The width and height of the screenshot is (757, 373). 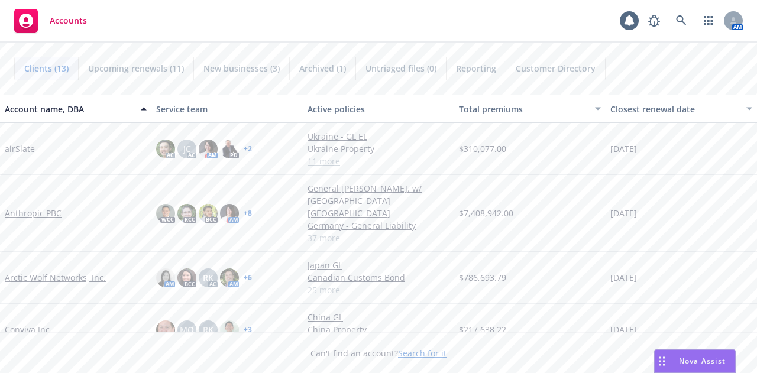 What do you see at coordinates (20, 148) in the screenshot?
I see `a: airSlate` at bounding box center [20, 148].